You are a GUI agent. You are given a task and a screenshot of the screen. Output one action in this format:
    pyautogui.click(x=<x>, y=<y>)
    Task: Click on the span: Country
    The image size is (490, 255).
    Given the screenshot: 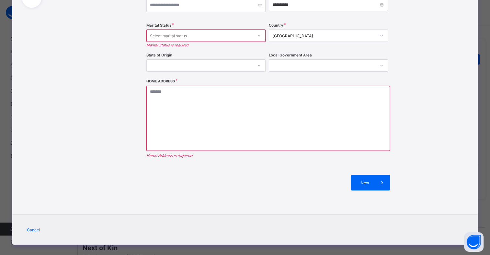 What is the action you would take?
    pyautogui.click(x=276, y=25)
    